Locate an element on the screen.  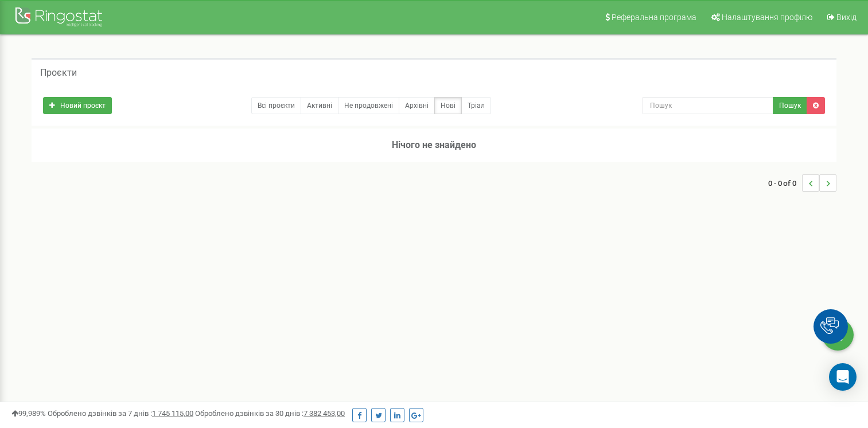
span: Оброблено дзвінків за 7 днів : is located at coordinates (120, 413).